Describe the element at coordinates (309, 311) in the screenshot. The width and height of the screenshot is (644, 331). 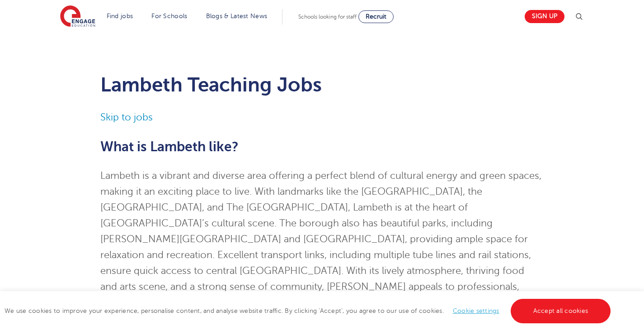
I see `span: We use cookies to improve your experience, personalise content, and analyse website traffic. By c...` at that location.